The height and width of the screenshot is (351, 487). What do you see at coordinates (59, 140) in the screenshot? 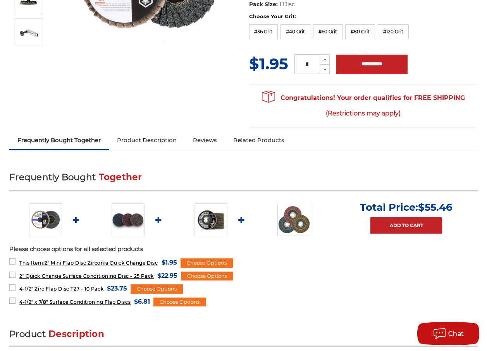
I see `a: Frequently Bought Together` at bounding box center [59, 140].